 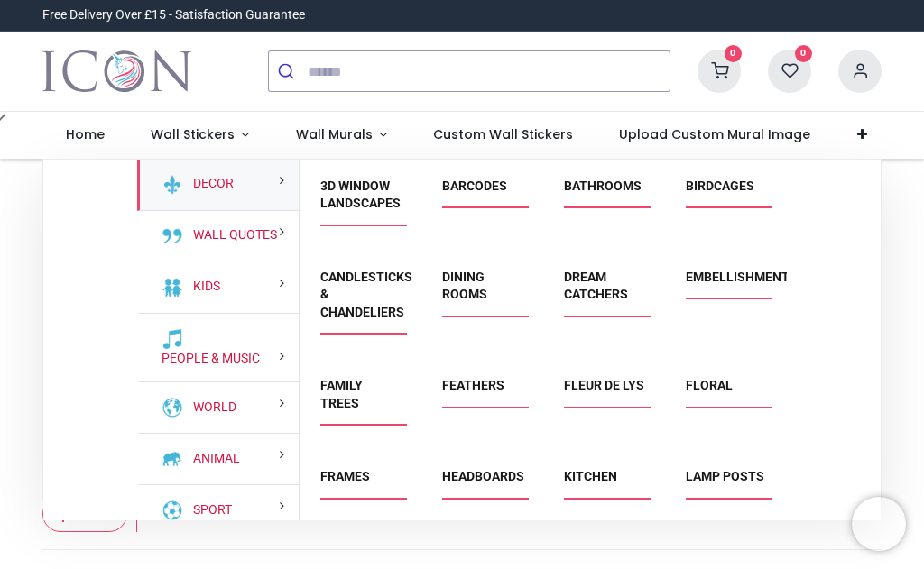 What do you see at coordinates (288, 72) in the screenshot?
I see `button: Submit` at bounding box center [288, 72].